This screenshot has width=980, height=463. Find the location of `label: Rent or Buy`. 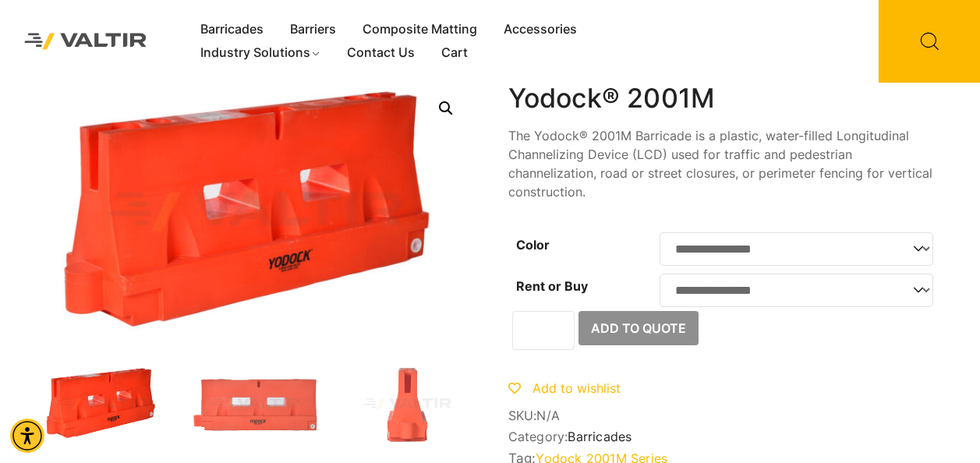

label: Rent or Buy is located at coordinates (552, 286).